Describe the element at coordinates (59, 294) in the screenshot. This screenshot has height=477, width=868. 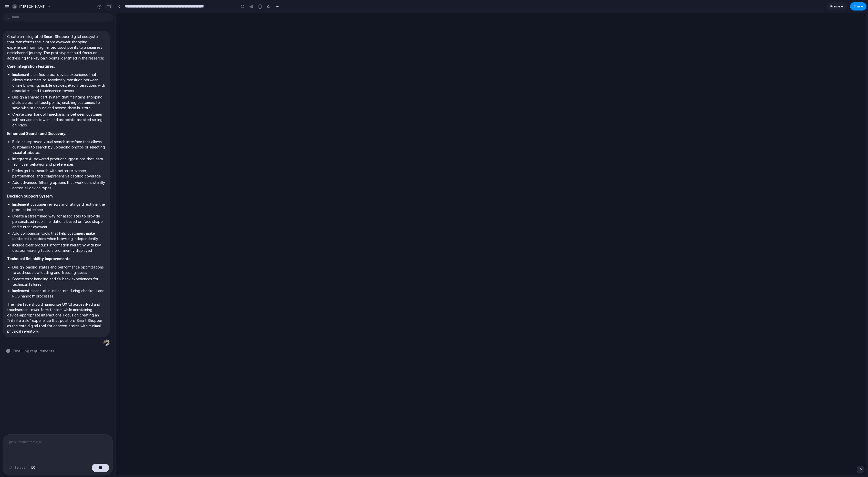
I see `li: Implement clear status indicators during checkout and POS handoff processes` at that location.